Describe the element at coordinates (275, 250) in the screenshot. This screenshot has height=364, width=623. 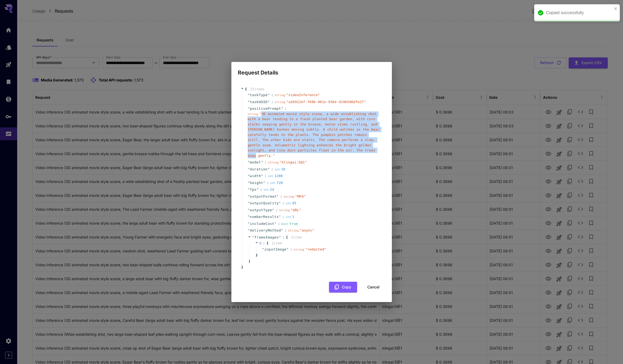
I see `span: inputImage` at that location.